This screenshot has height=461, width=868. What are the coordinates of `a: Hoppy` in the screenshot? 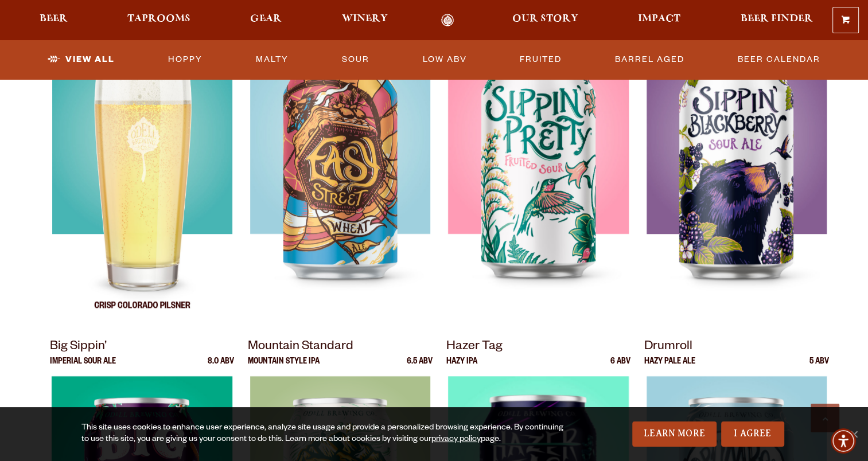 It's located at (186, 60).